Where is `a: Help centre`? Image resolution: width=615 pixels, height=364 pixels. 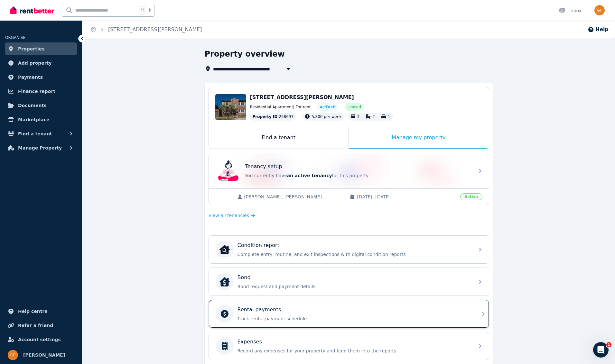 a: Help centre is located at coordinates (41, 311).